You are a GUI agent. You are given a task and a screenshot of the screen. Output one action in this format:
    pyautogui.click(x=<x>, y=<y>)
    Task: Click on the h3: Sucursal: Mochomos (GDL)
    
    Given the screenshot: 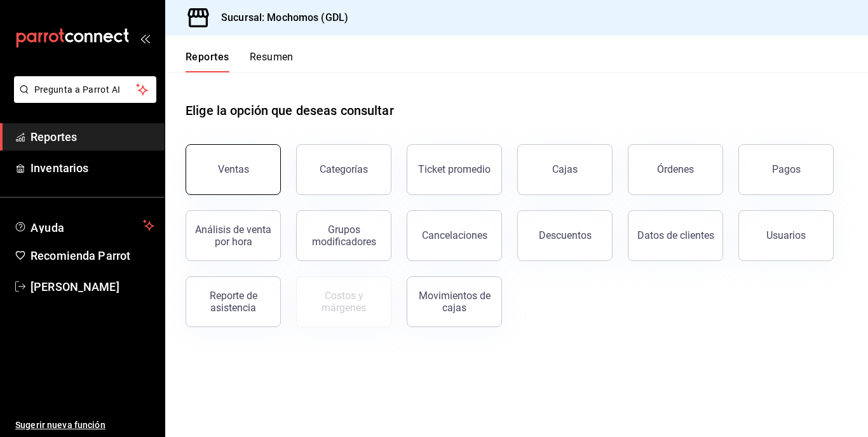 What is the action you would take?
    pyautogui.click(x=280, y=18)
    